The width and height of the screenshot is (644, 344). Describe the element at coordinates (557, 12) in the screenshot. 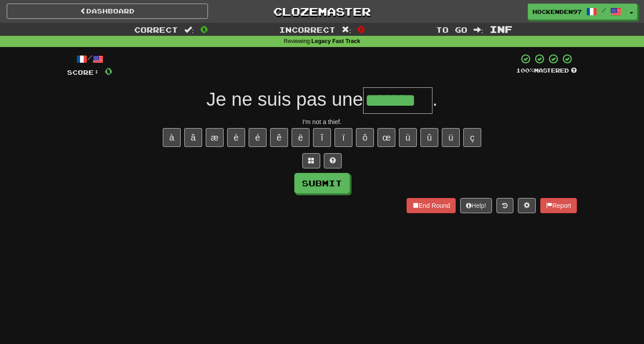

I see `span: hockenden97` at that location.